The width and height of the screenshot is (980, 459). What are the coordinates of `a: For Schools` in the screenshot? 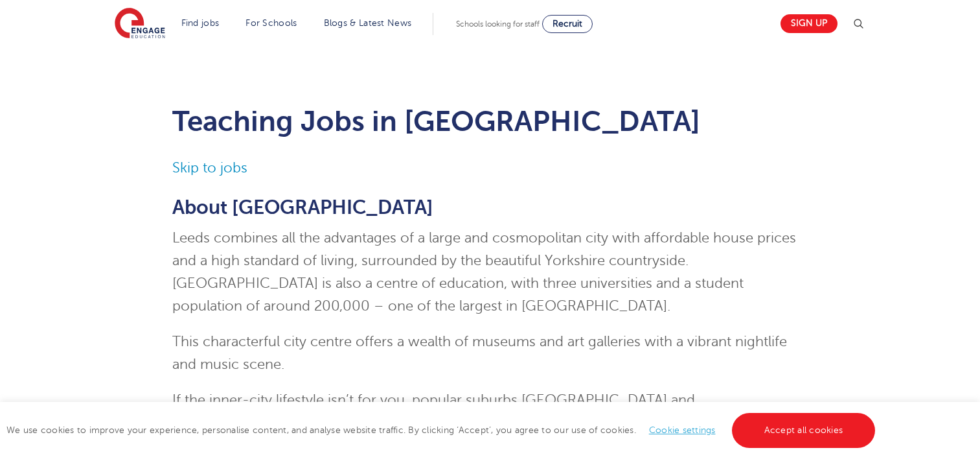 It's located at (271, 23).